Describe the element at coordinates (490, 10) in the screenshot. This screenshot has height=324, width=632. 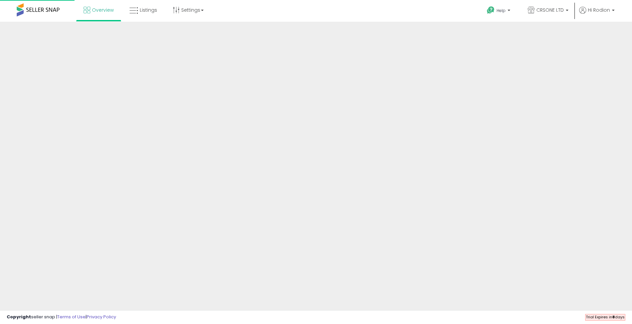
I see `i: Get Help` at that location.